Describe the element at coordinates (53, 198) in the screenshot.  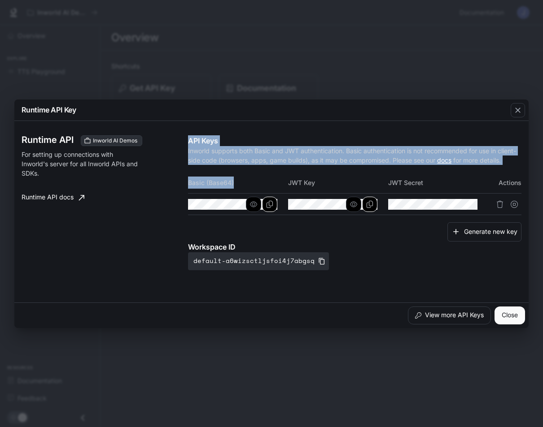
I see `a: Runtime API docs` at that location.